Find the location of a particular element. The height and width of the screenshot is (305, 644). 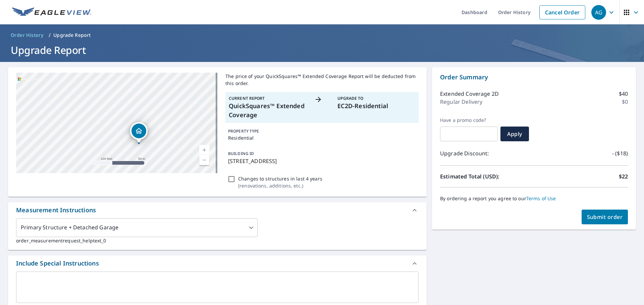

button: Apply is located at coordinates (514, 134).